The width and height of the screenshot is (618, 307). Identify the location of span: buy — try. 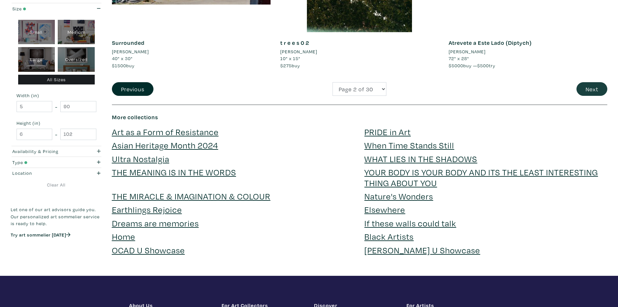
(472, 65).